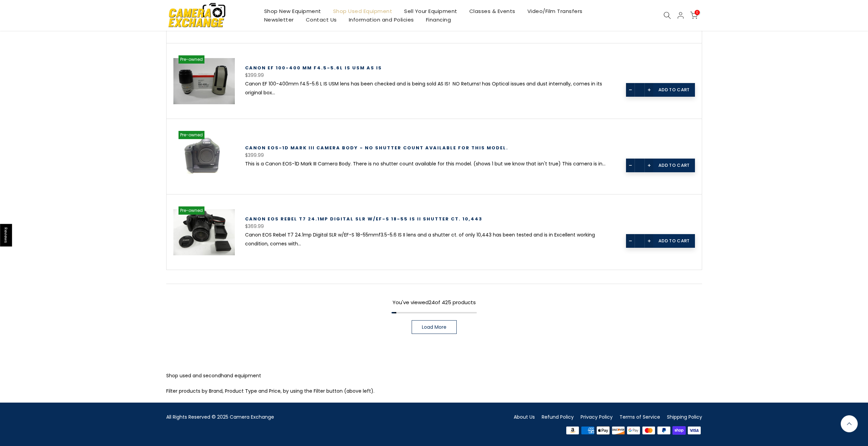 This screenshot has width=868, height=446. I want to click on a: Sell Your Equipment, so click(430, 11).